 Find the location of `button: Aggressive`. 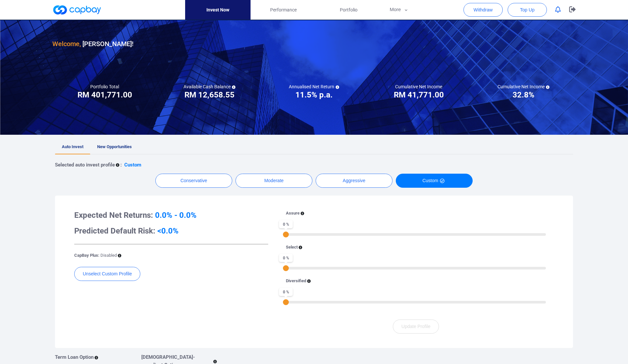

button: Aggressive is located at coordinates (354, 181).